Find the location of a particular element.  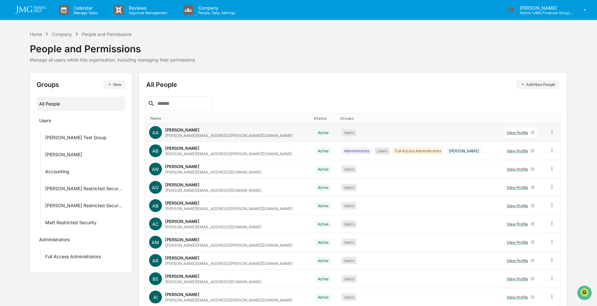

a: 🔎Data Lookup is located at coordinates (23, 96).